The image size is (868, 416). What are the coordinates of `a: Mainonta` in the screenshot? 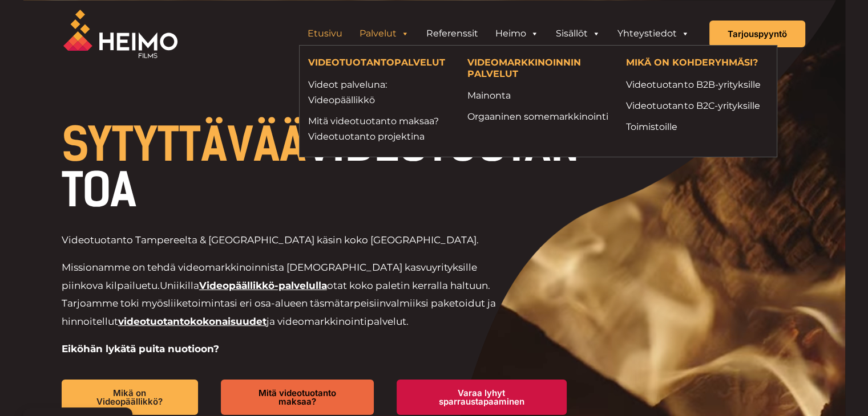 It's located at (538, 95).